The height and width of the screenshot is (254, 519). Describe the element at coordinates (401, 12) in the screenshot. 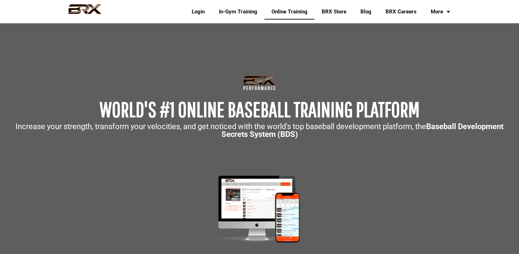

I see `a: BRX Careers` at that location.